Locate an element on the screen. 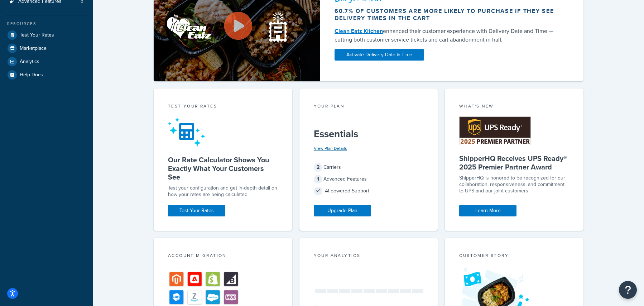 This screenshot has height=306, width=644. div: Test your rates is located at coordinates (223, 107).